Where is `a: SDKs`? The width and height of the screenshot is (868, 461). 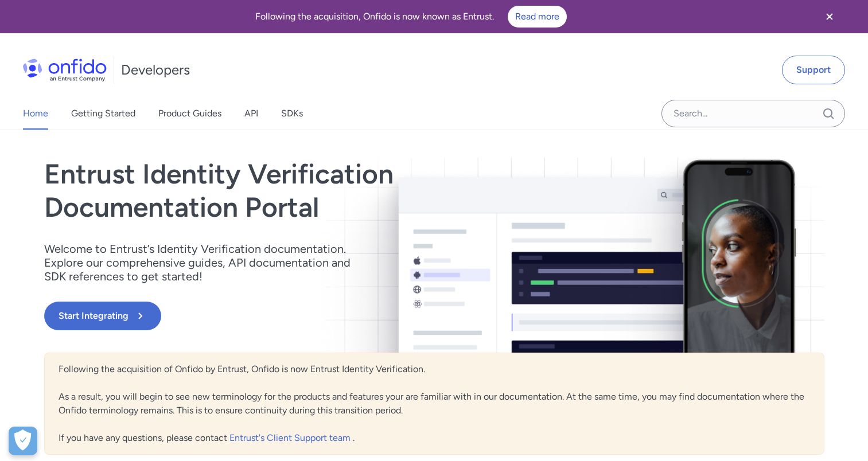 a: SDKs is located at coordinates (292, 114).